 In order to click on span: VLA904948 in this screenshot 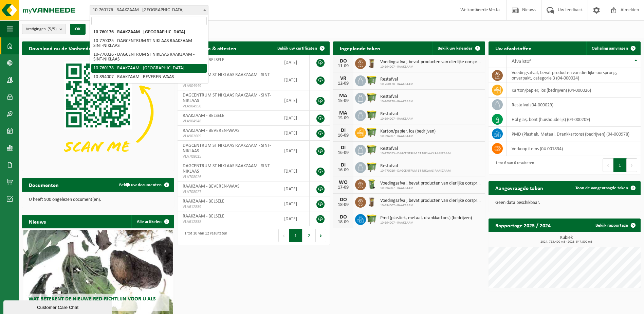, I will do `click(228, 121)`.